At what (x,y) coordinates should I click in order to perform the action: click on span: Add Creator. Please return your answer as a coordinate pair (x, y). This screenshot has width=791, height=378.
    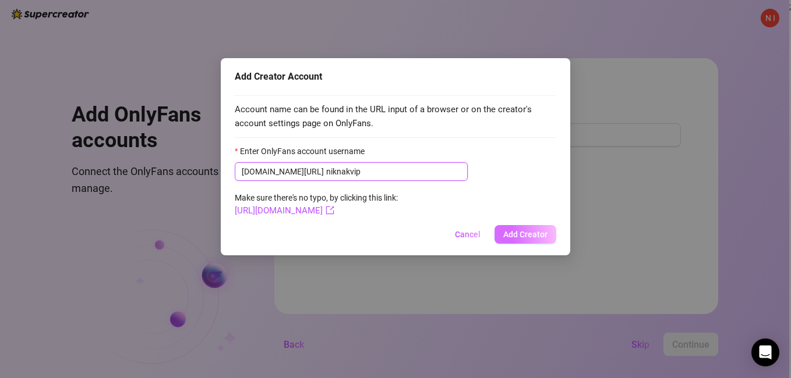
    Looking at the image, I should click on (525, 235).